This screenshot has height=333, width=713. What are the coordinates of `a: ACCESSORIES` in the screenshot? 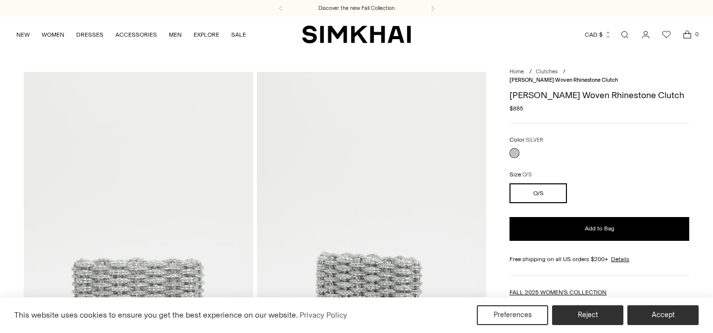 It's located at (136, 35).